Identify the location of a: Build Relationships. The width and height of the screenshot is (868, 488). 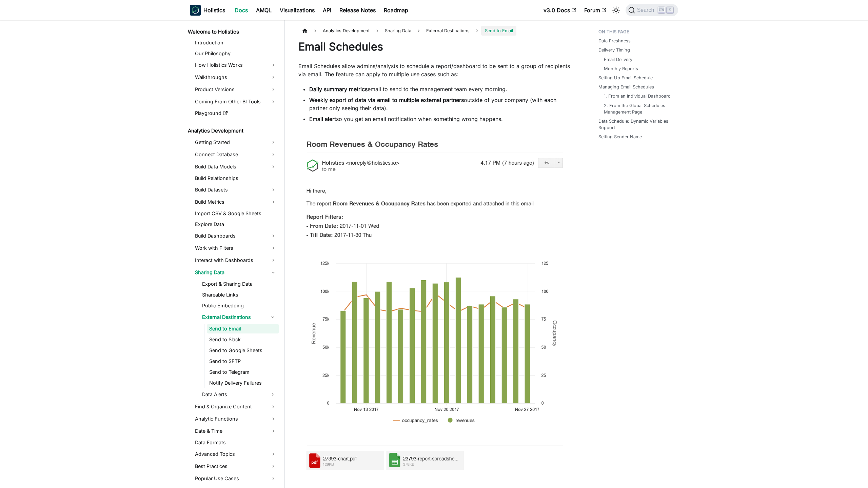
(235, 178).